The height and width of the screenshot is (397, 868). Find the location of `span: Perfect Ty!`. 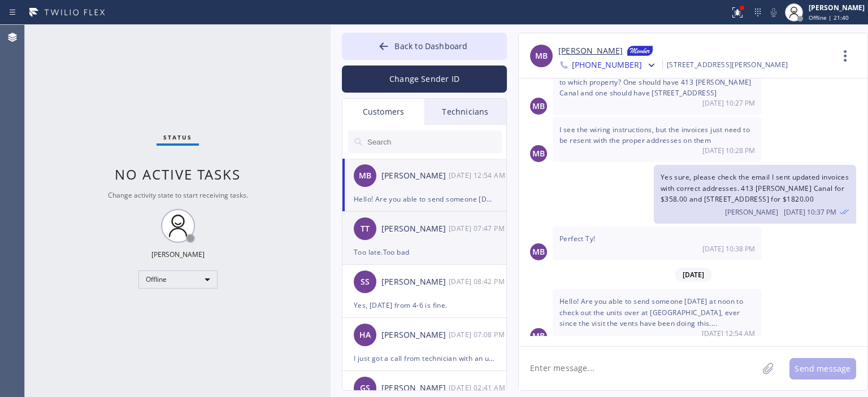

span: Perfect Ty! is located at coordinates (577, 238).